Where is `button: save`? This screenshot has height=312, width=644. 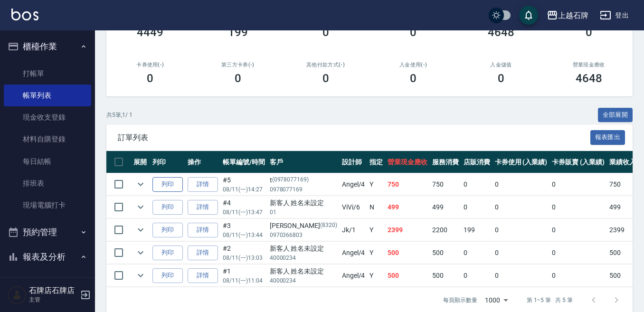
button: save is located at coordinates (529, 15).